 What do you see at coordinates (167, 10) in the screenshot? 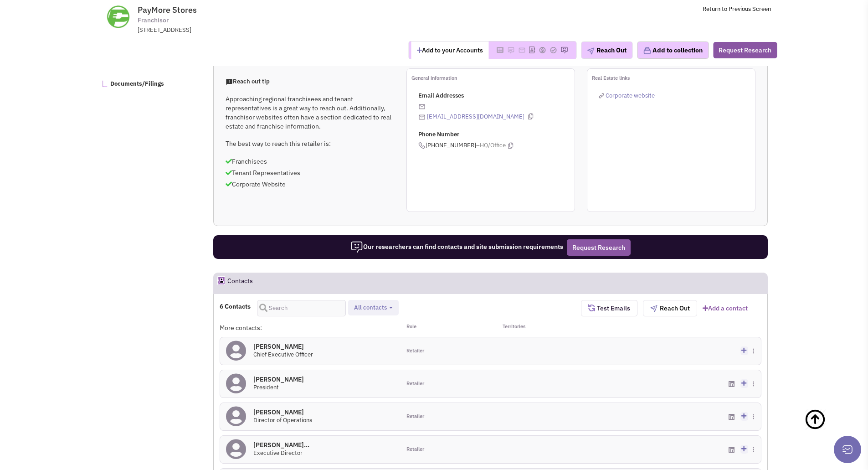
I see `span: PayMore Stores` at bounding box center [167, 10].